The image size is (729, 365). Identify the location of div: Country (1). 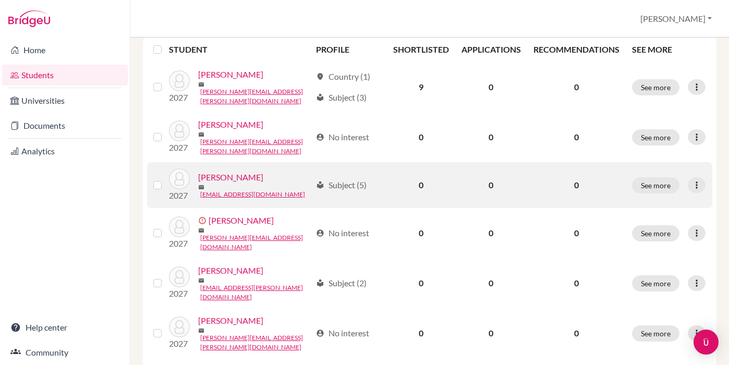
(343, 77).